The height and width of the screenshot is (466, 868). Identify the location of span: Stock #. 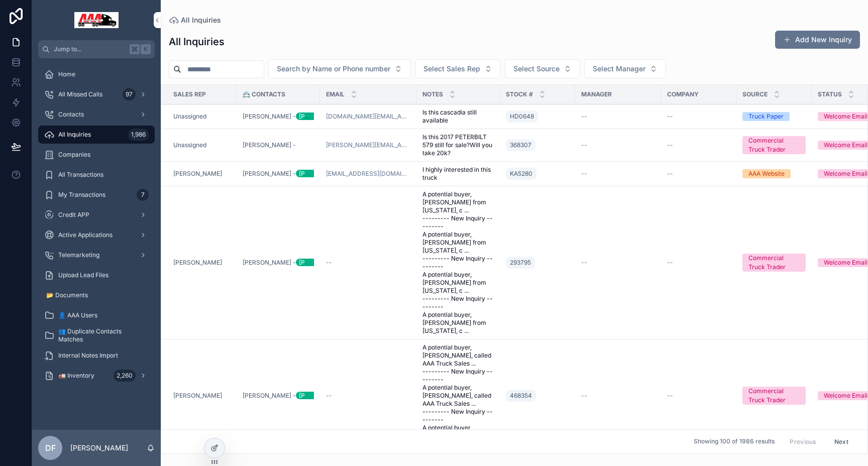
(519, 95).